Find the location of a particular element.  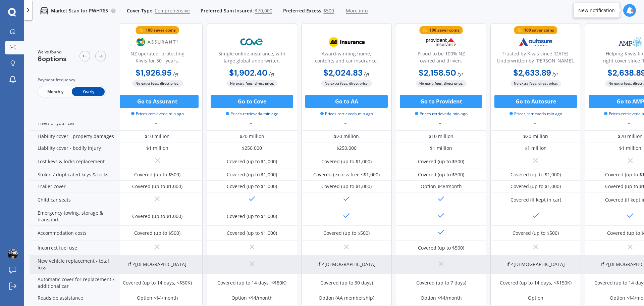

div: Award-winning home, contents and car insurance. is located at coordinates (347, 58).